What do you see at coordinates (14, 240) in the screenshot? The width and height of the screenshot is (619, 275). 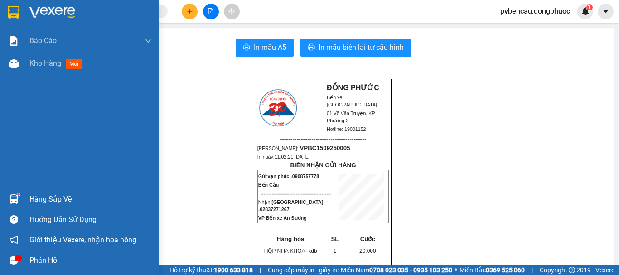 I see `span: notification` at bounding box center [14, 240].